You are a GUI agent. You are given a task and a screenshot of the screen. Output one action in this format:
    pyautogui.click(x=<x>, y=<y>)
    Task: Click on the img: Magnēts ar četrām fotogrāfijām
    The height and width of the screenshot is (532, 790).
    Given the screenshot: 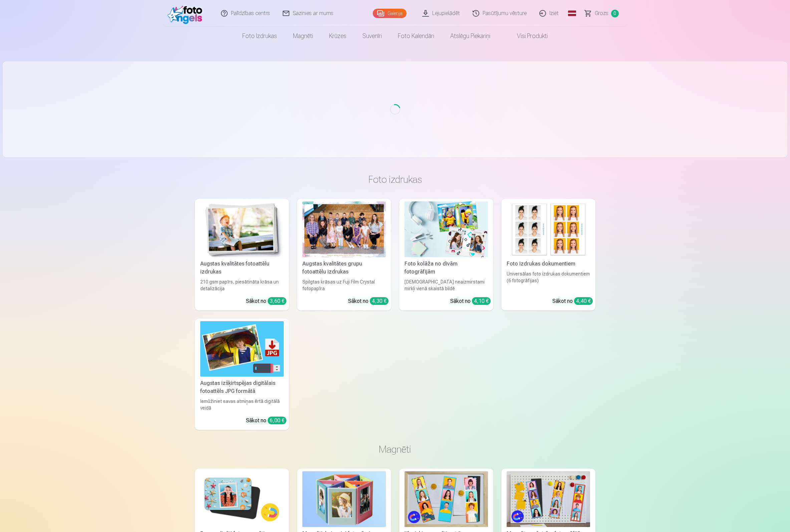 What is the action you would take?
    pyautogui.click(x=548, y=499)
    